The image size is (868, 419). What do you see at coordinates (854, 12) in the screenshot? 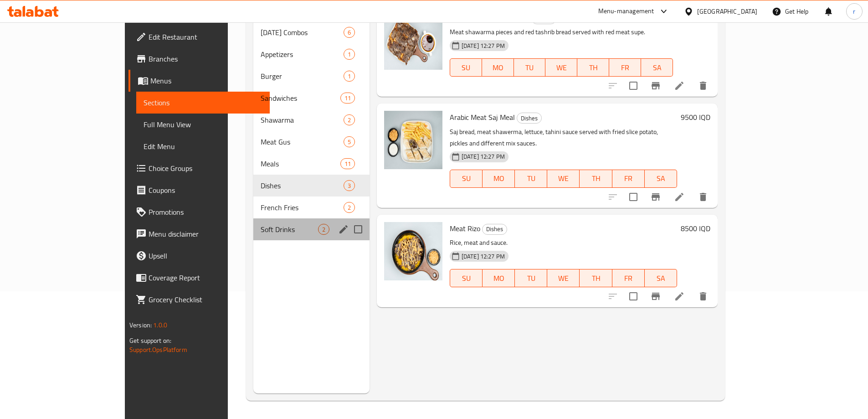
I see `span: r` at bounding box center [854, 12].